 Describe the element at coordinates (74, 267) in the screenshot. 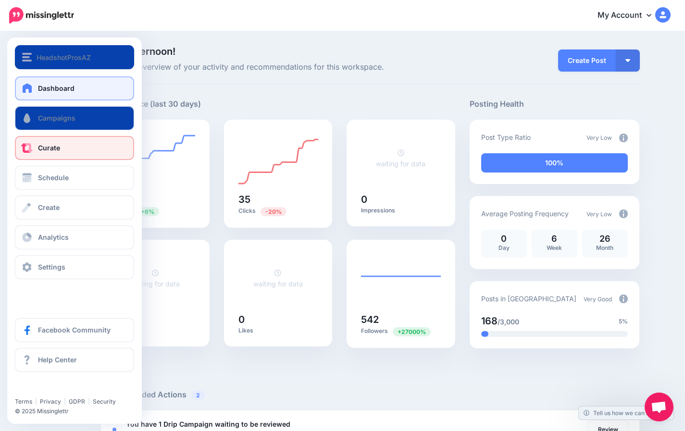

I see `a: Settings` at that location.